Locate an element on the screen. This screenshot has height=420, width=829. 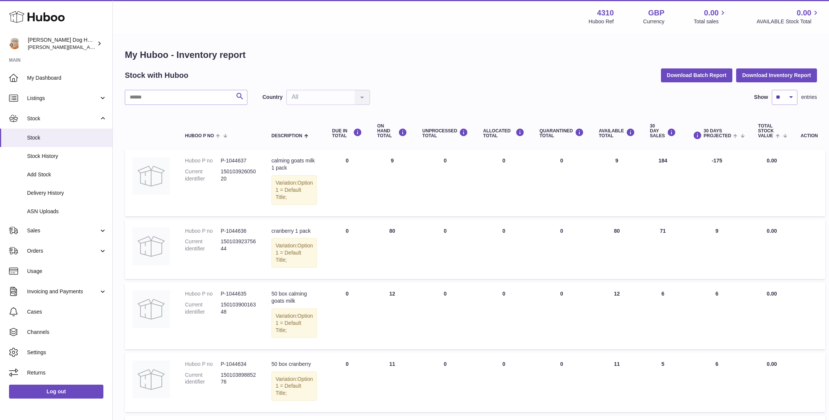
span: Settings is located at coordinates (67, 352).